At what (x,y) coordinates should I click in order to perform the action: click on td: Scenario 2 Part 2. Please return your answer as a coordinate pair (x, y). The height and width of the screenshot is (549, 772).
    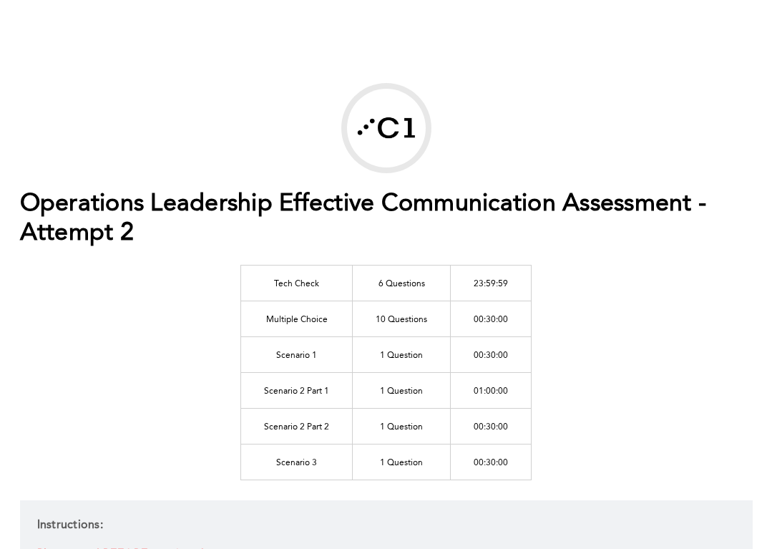
    Looking at the image, I should click on (297, 426).